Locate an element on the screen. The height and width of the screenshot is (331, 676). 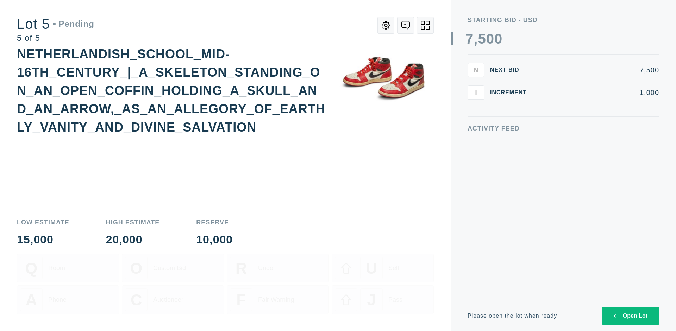
span: I is located at coordinates (476, 92).